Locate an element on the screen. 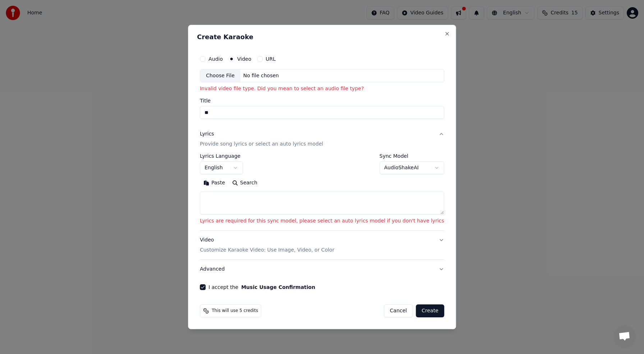 Image resolution: width=644 pixels, height=354 pixels. button: I accept the is located at coordinates (278, 287).